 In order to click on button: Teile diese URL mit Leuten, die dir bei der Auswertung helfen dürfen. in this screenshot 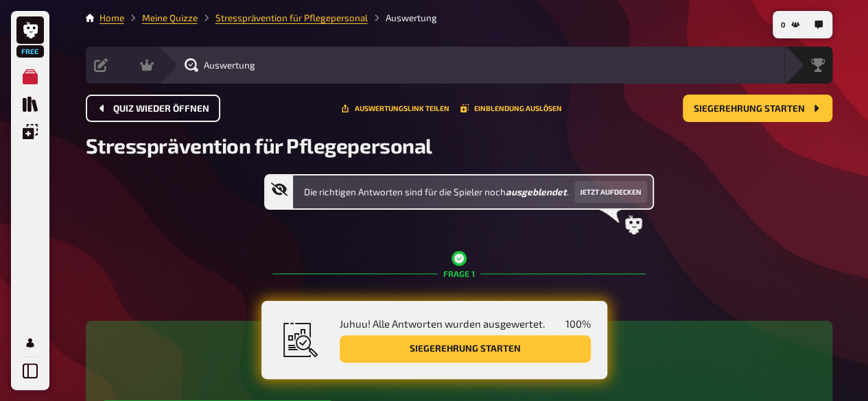, I will do `click(395, 108)`.